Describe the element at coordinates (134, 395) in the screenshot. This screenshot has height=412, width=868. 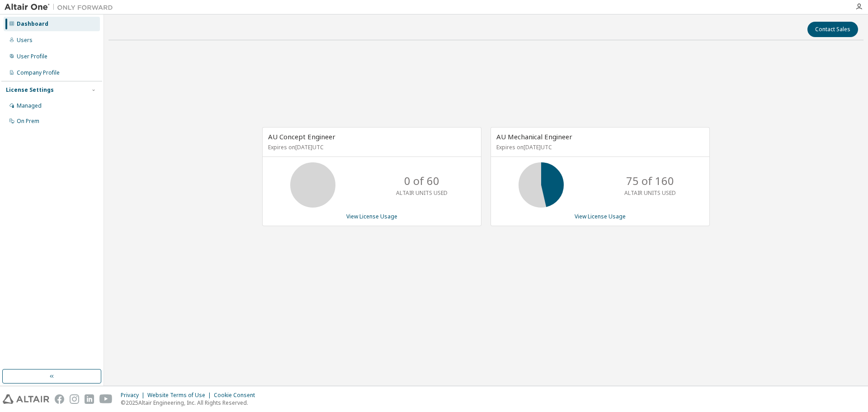
I see `div: Privacy` at that location.